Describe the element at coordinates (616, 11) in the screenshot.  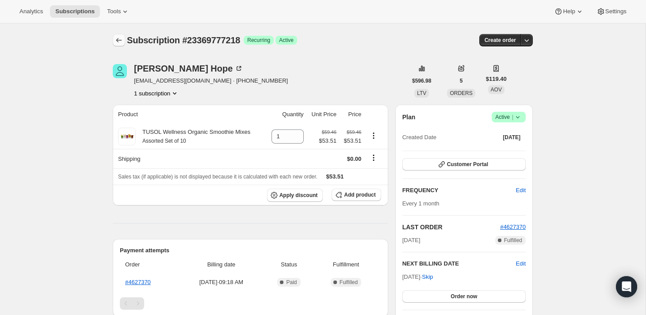
I see `span: Settings` at that location.